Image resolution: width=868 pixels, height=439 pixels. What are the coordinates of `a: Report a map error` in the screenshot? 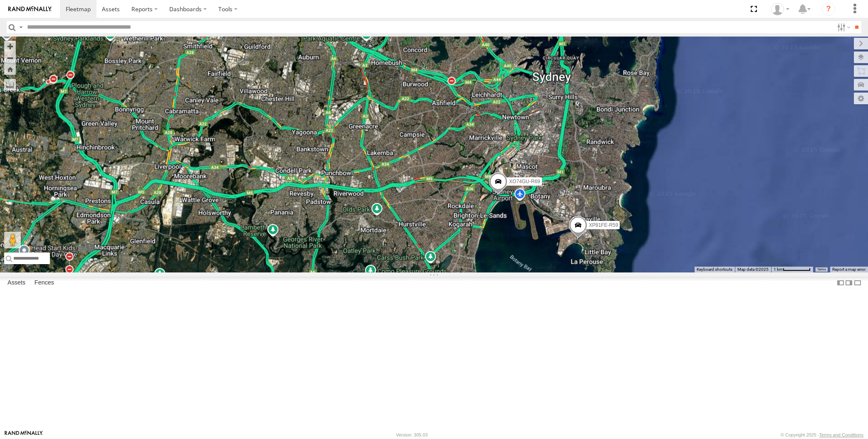 It's located at (849, 269).